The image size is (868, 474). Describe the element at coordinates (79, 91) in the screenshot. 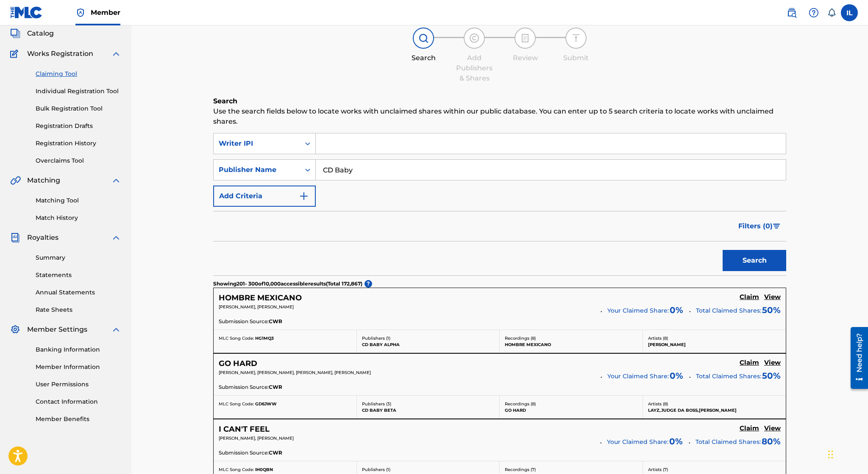

I see `a: Individual Registration Tool` at that location.